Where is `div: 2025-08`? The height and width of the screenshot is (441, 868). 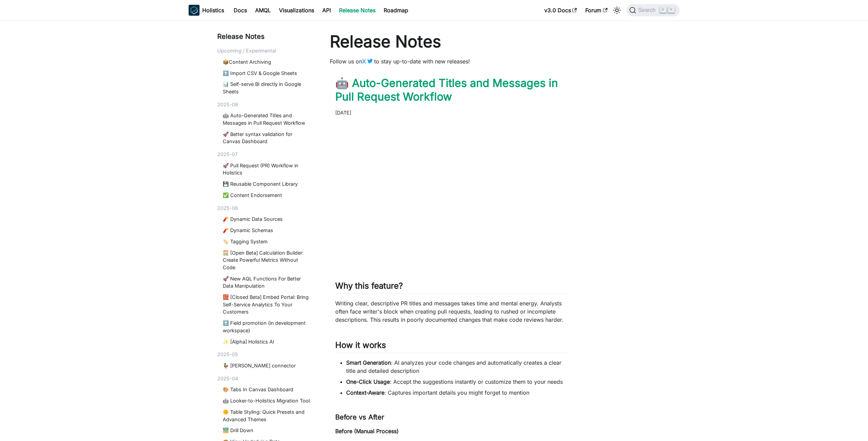 div: 2025-08 is located at coordinates (266, 105).